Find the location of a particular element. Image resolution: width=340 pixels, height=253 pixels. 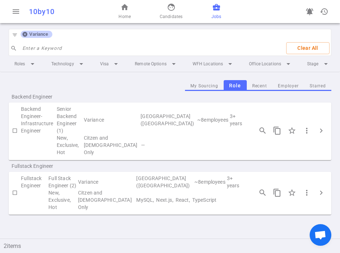

a: Home is located at coordinates (124, 12).